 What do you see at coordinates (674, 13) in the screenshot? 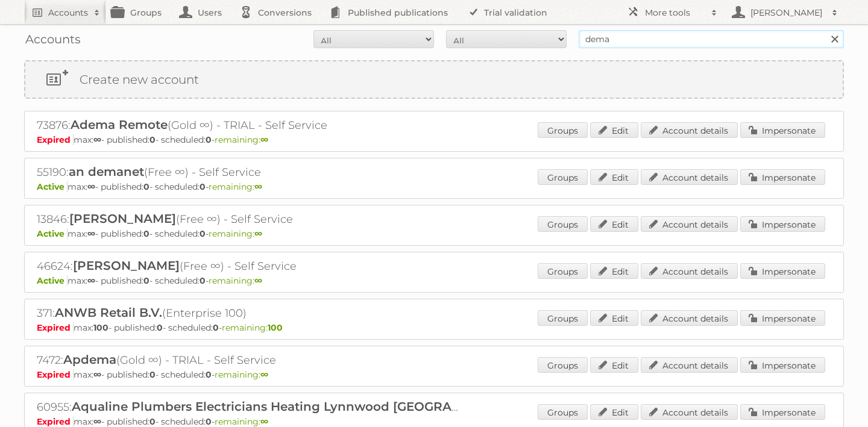
I see `h2: More tools` at bounding box center [674, 13].